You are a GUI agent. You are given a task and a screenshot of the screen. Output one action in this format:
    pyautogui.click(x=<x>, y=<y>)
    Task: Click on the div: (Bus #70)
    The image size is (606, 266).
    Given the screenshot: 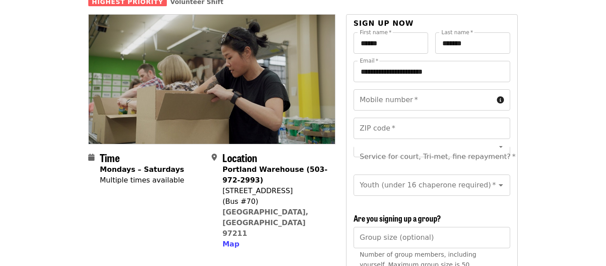 What is the action you would take?
    pyautogui.click(x=275, y=201)
    